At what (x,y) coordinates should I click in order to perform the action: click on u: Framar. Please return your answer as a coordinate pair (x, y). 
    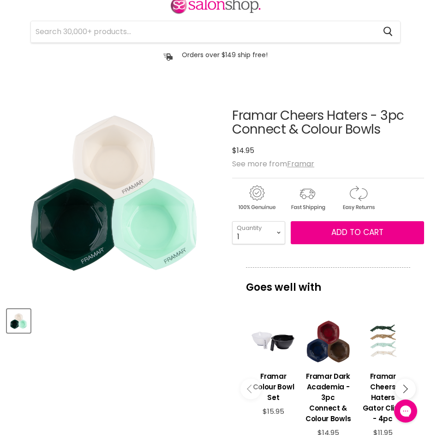
    Looking at the image, I should click on (300, 164).